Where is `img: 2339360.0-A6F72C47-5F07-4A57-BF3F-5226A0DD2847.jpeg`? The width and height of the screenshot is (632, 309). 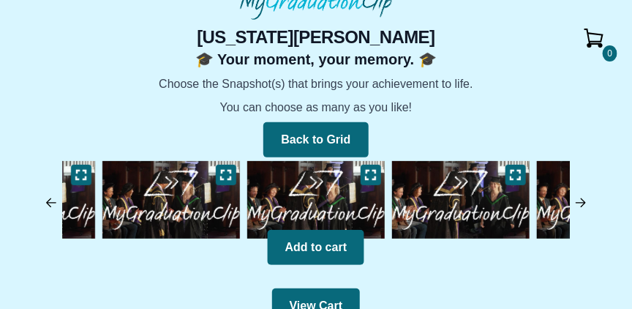
img: 2339360.0-A6F72C47-5F07-4A57-BF3F-5226A0DD2847.jpeg is located at coordinates (171, 200).